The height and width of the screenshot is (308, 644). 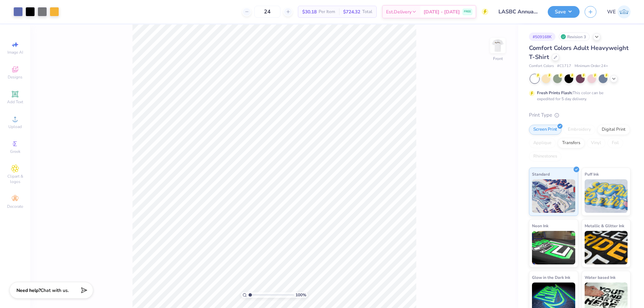 What do you see at coordinates (55, 290) in the screenshot?
I see `span: Chat with us.` at bounding box center [55, 290].